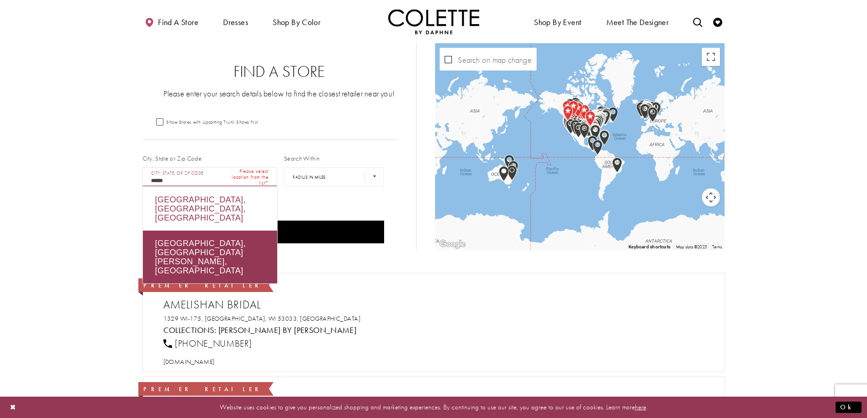  Describe the element at coordinates (711, 198) in the screenshot. I see `button: Map camera controls` at that location.